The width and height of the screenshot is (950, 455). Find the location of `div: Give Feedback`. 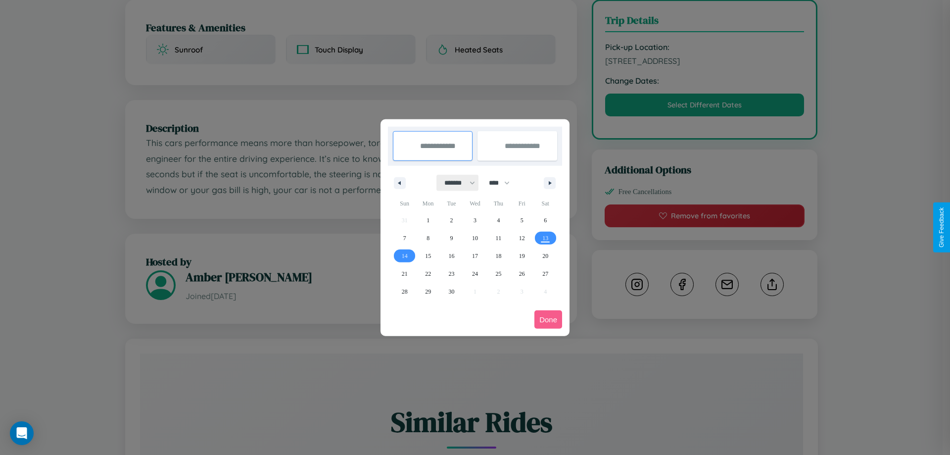

div: Give Feedback is located at coordinates (942, 227).